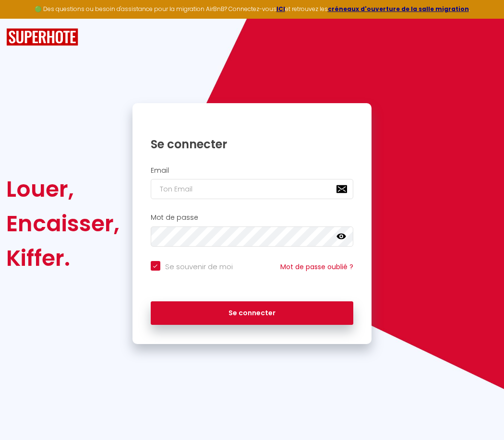 This screenshot has height=440, width=504. Describe the element at coordinates (399, 8) in the screenshot. I see `a: créneaux d'ouverture de la salle migration` at that location.